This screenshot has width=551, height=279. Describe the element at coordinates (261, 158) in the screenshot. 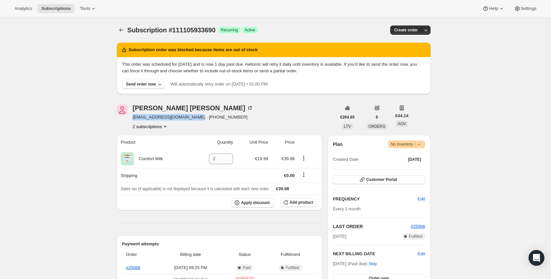

I see `span: €19.99` at that location.